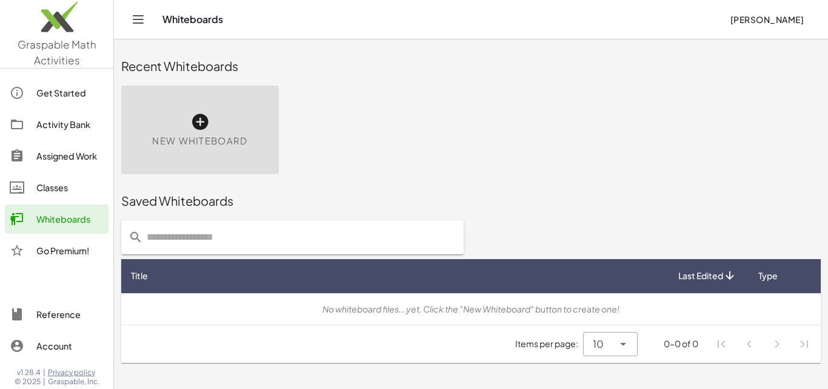 This screenshot has width=828, height=389. I want to click on div: No whiteboard files...yet. Click the "New Whiteboard" button to create one!, so click(471, 309).